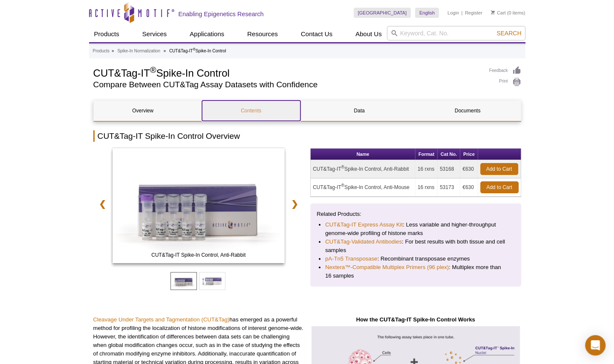 The width and height of the screenshot is (614, 364). What do you see at coordinates (387, 267) in the screenshot?
I see `a: Nextera™-Compatible Multiplex Primers (96 plex)` at bounding box center [387, 267].